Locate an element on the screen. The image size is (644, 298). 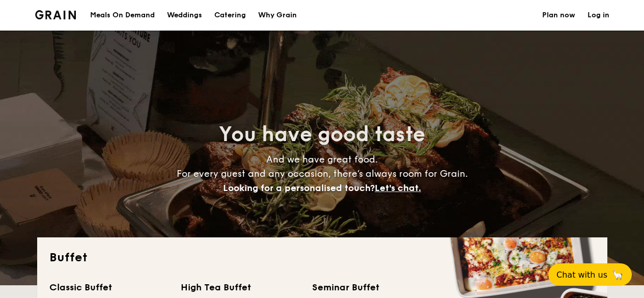
h2: Buffet is located at coordinates (322, 257).